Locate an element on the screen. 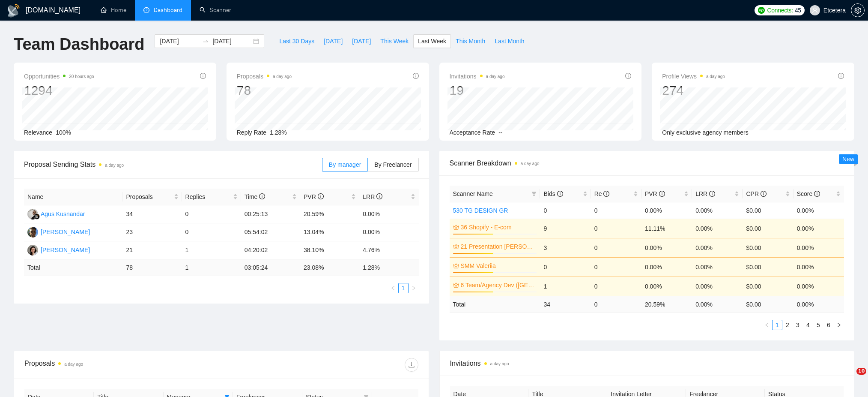 The image size is (868, 397). img: gigradar-bm.png is located at coordinates (37, 216).